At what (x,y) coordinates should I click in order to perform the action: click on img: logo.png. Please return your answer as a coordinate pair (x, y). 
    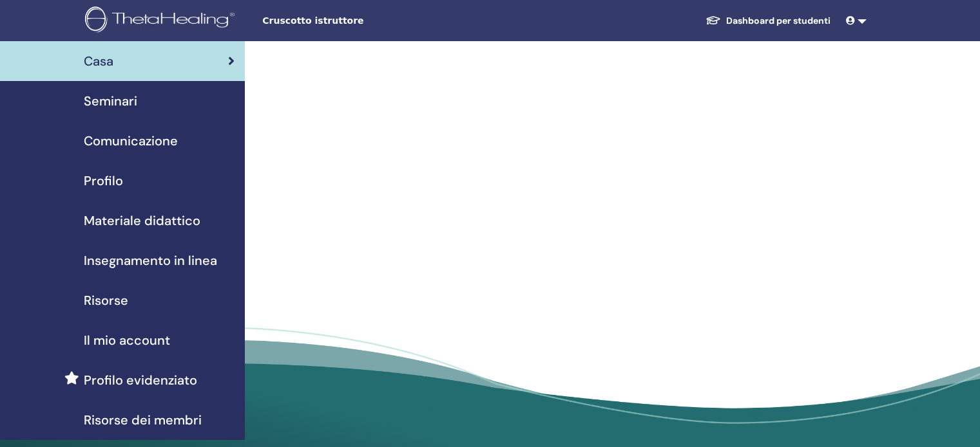
    Looking at the image, I should click on (161, 21).